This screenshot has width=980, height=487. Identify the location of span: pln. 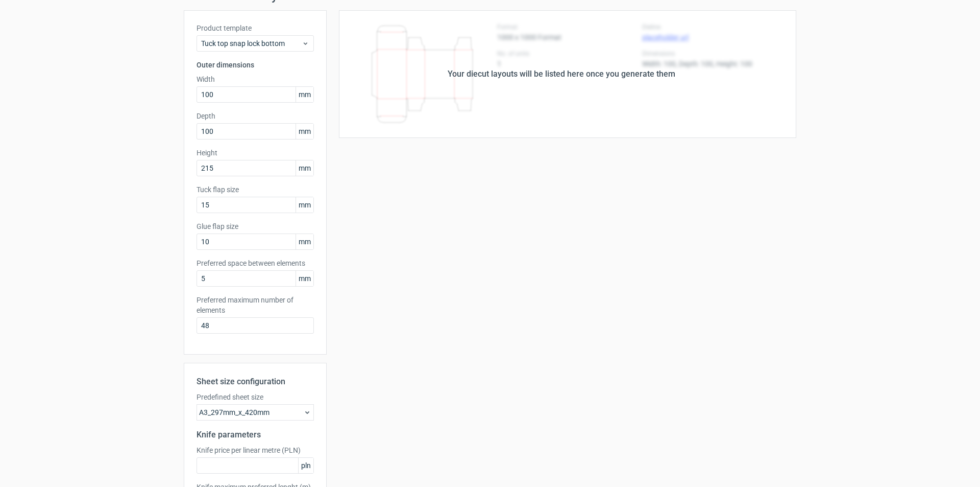
(305, 465).